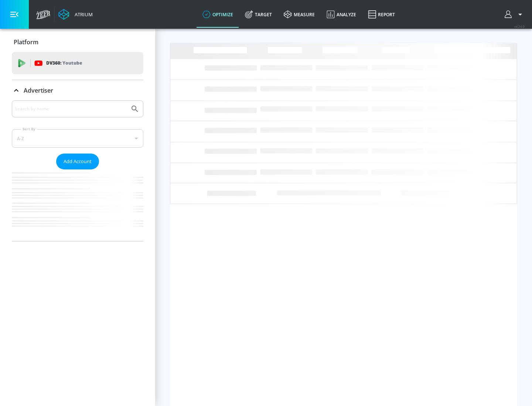  Describe the element at coordinates (82, 14) in the screenshot. I see `div: Atrium` at that location.